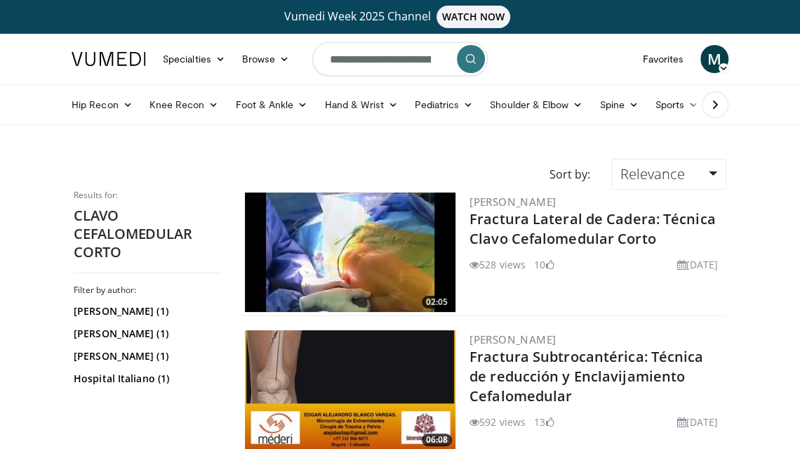 The height and width of the screenshot is (449, 800). What do you see at coordinates (437, 302) in the screenshot?
I see `span: 02:05` at bounding box center [437, 302].